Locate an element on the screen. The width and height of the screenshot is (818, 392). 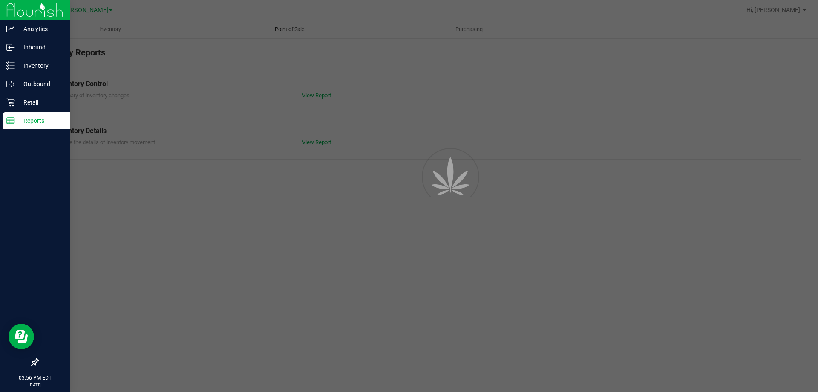
p: 03:56 PM EDT is located at coordinates (35, 377).